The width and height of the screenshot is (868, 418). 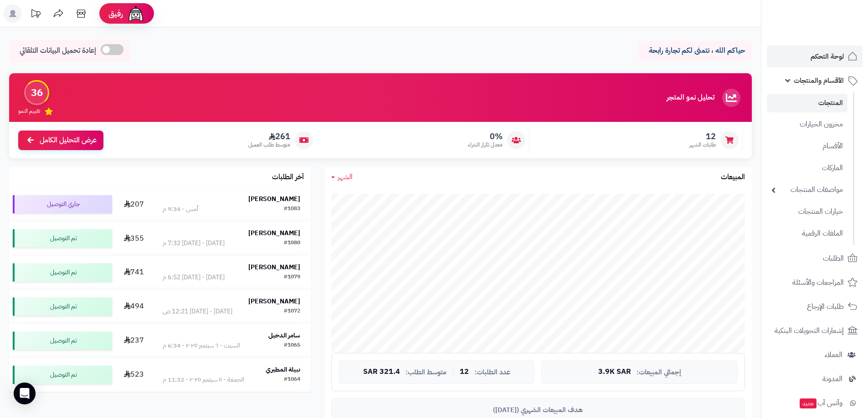 What do you see at coordinates (342, 177) in the screenshot?
I see `a: الشهر` at bounding box center [342, 177].